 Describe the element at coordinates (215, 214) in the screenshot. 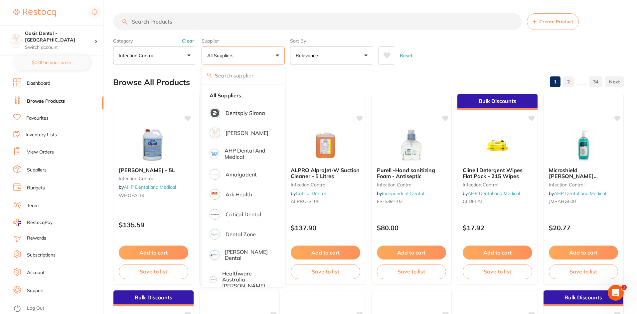

I see `img: Critical Dental` at that location.